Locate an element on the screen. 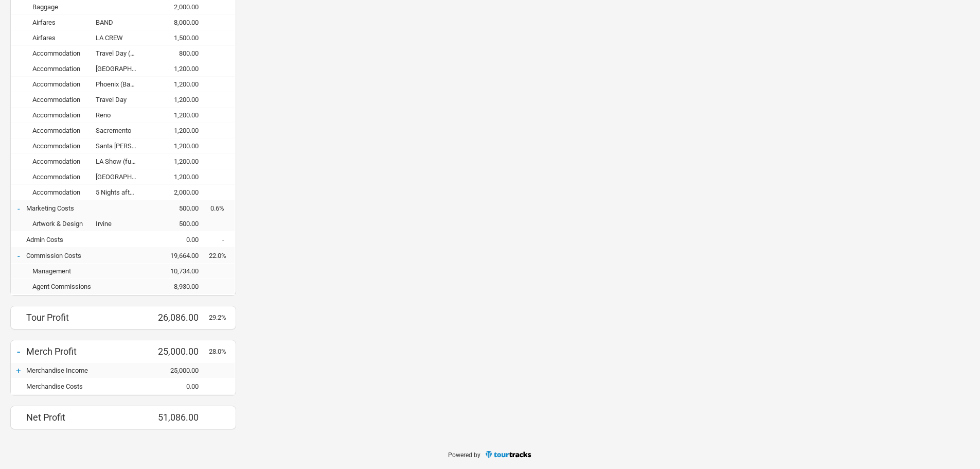 The image size is (980, 469). div: 8,930.00 is located at coordinates (178, 286).